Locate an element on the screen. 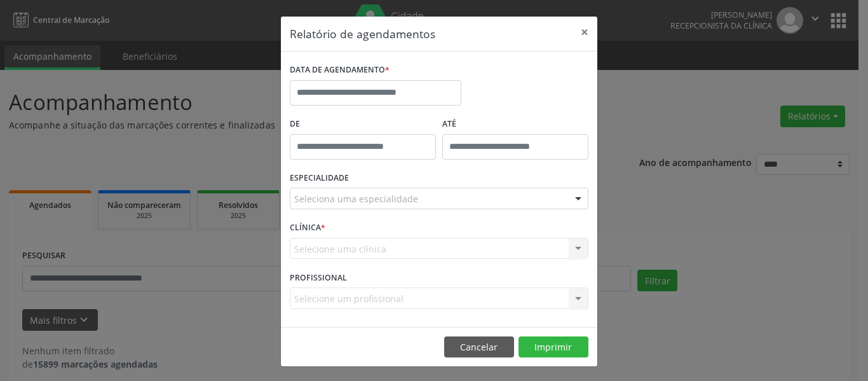  label: CLÍNICA is located at coordinates (308, 228).